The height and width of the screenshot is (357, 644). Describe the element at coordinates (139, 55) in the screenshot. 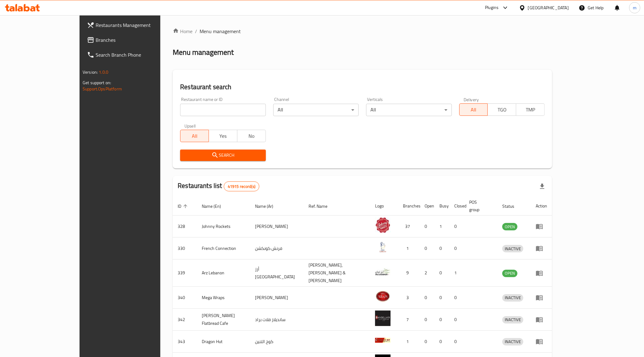

I see `span: Search Branch Phone` at that location.